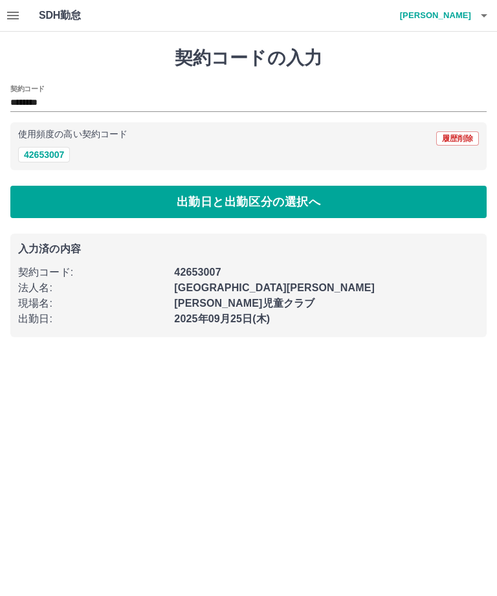  What do you see at coordinates (27, 89) in the screenshot?
I see `h2: 契約コード` at bounding box center [27, 89].